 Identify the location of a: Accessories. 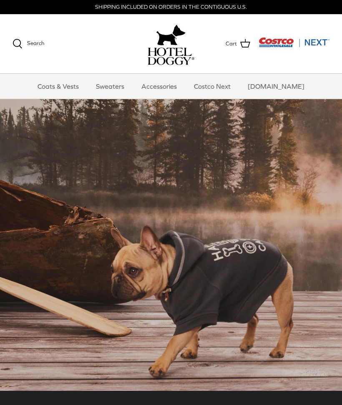
(159, 86).